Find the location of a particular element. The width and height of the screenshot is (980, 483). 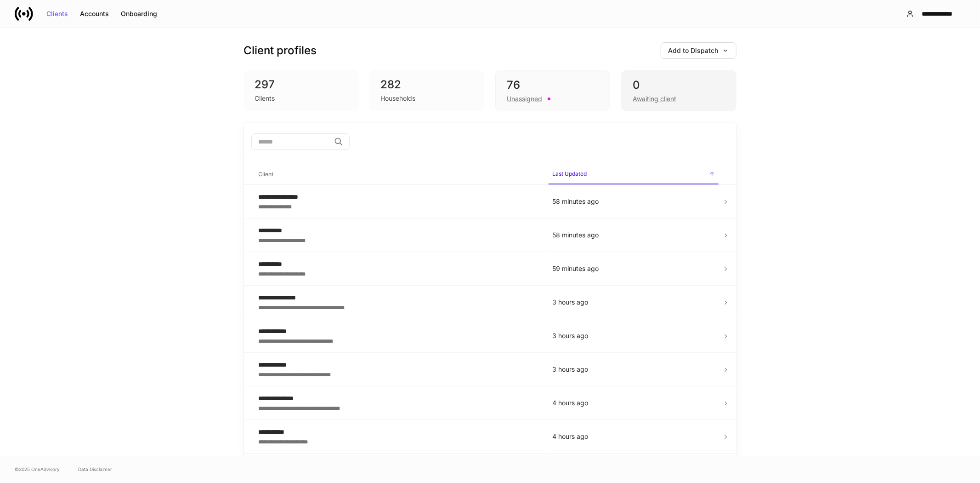

div: 76 is located at coordinates (553, 85).